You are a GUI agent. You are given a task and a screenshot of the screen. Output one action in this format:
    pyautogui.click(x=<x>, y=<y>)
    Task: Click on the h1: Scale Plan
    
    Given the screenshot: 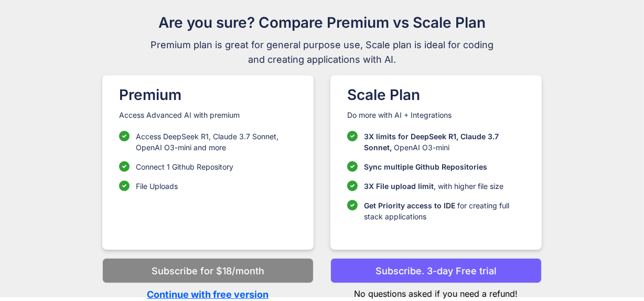 What is the action you would take?
    pyautogui.click(x=436, y=95)
    